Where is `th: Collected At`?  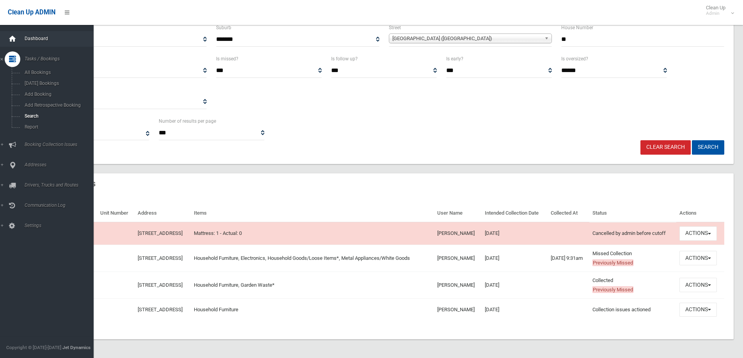 th: Collected At is located at coordinates (568, 213).